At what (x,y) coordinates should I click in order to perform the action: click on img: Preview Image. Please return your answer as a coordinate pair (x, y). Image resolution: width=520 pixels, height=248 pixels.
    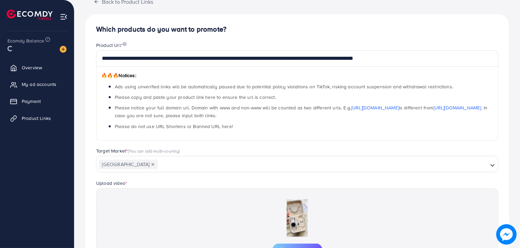
    Looking at the image, I should click on (297, 218).